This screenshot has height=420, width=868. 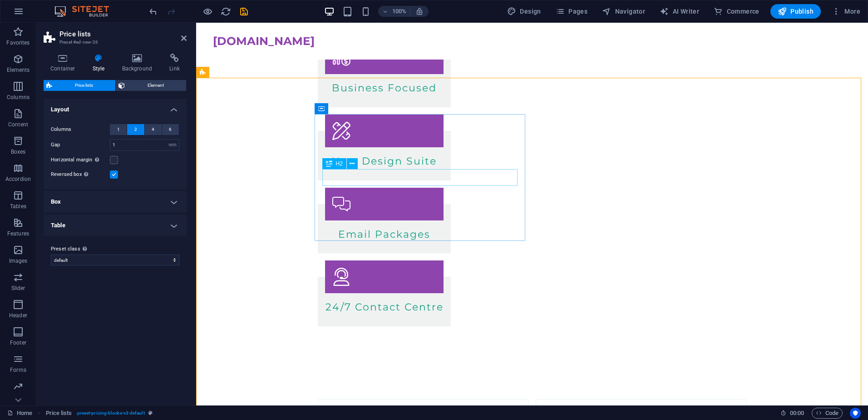 What do you see at coordinates (123, 34) in the screenshot?
I see `h2: Price lists` at bounding box center [123, 34].